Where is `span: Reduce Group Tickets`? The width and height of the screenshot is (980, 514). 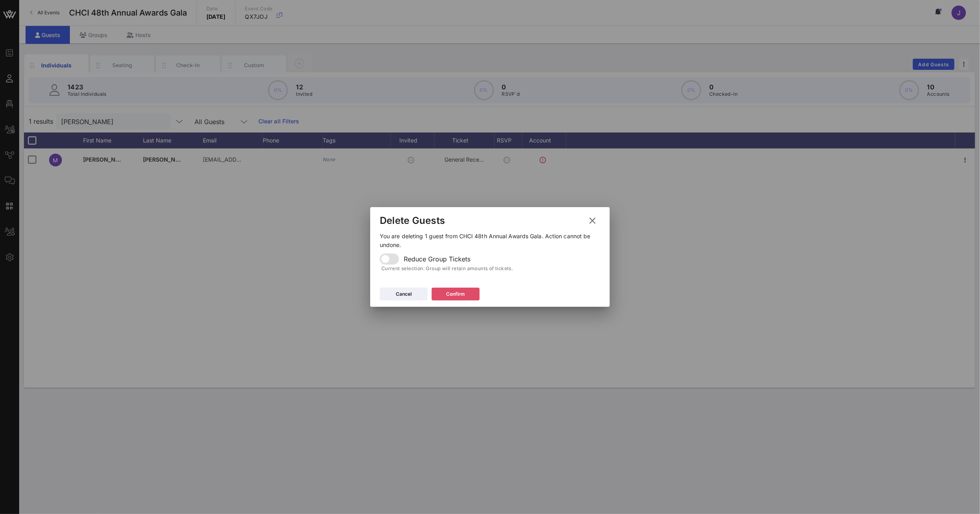
span: Reduce Group Tickets is located at coordinates (437, 259).